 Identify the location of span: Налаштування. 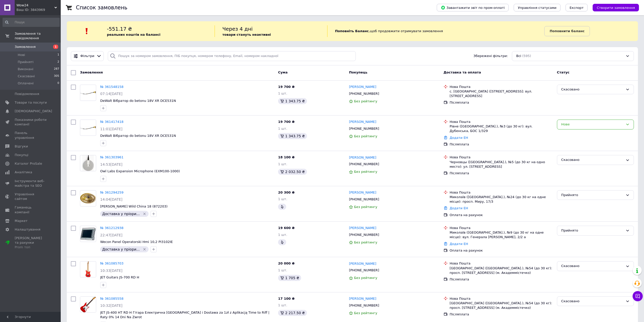
(28, 230).